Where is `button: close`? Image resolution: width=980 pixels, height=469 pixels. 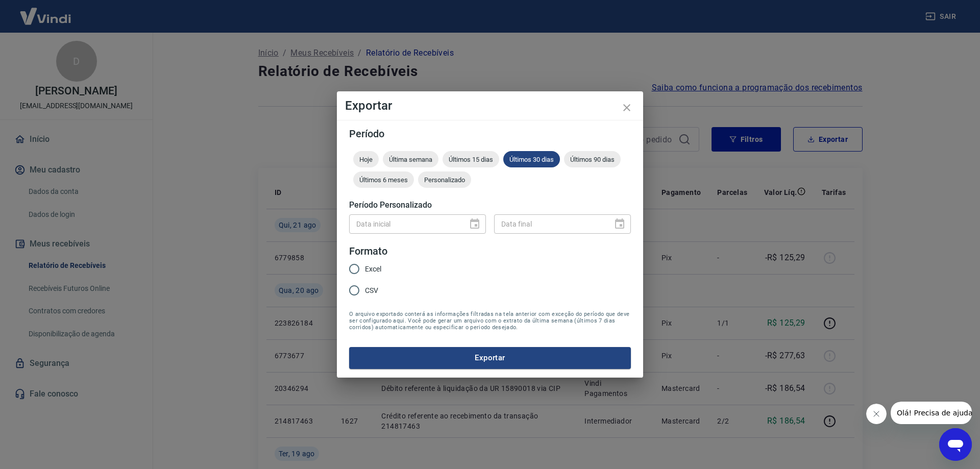 button: close is located at coordinates (626, 108).